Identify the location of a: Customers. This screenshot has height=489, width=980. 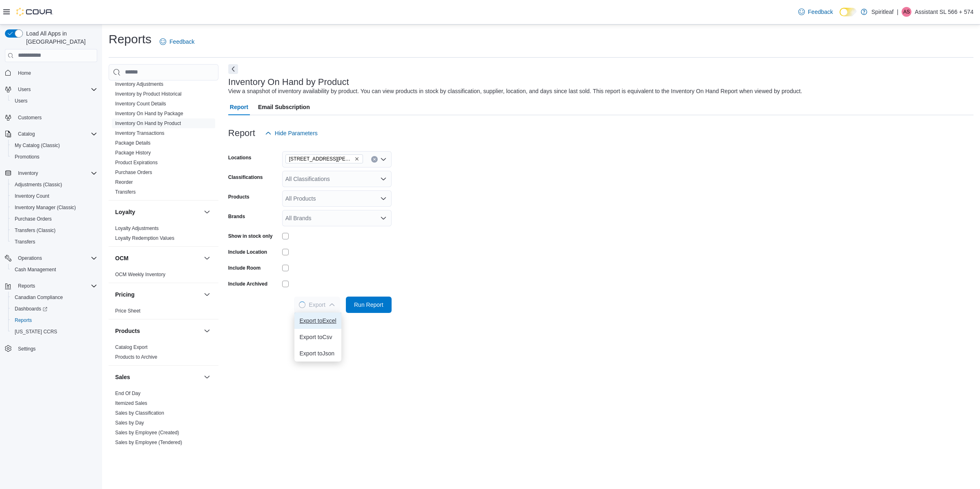
(30, 117).